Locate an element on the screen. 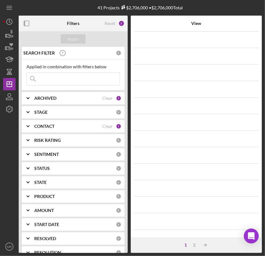  b: SEARCH FILTER is located at coordinates (39, 53).